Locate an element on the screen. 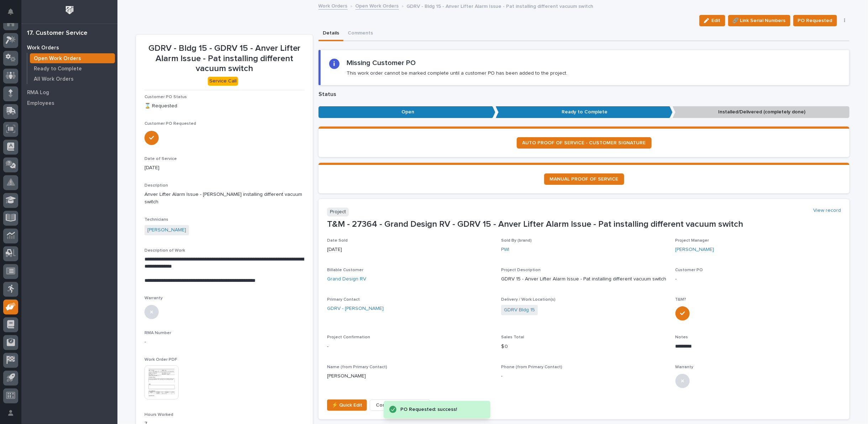 Image resolution: width=868 pixels, height=424 pixels. span: Sales Total is located at coordinates (512, 337).